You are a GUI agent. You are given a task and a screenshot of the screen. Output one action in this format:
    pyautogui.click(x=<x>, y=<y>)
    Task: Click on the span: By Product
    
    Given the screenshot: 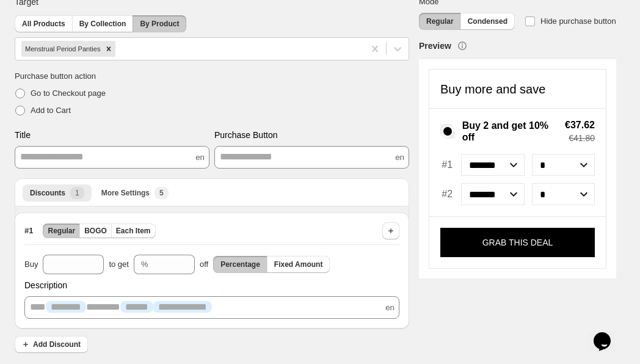 What is the action you would take?
    pyautogui.click(x=159, y=24)
    